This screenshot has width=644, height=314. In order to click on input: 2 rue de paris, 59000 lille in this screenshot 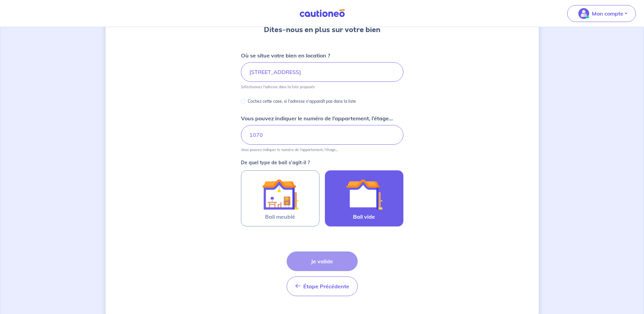, I will do `click(322, 72)`.